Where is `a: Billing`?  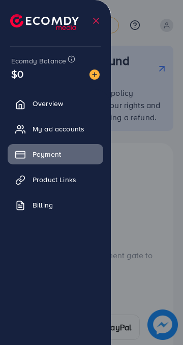
a: Billing is located at coordinates (55, 205).